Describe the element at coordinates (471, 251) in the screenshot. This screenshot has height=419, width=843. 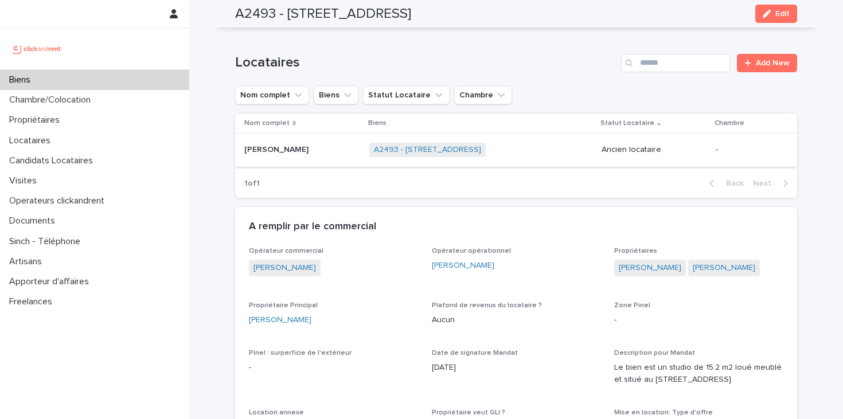
I see `span: Opérateur opérationnel` at that location.